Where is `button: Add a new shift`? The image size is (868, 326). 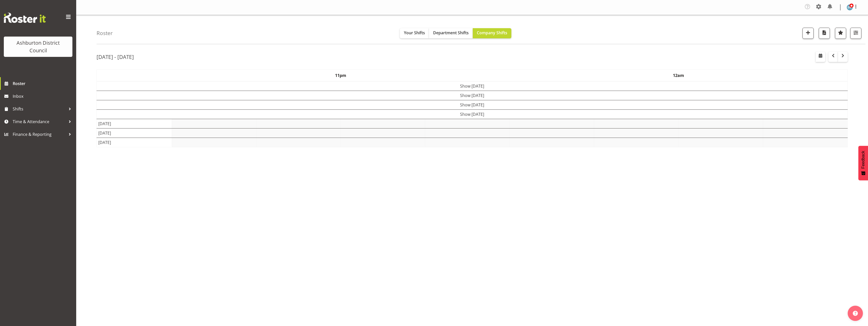
button: Add a new shift is located at coordinates (808, 34).